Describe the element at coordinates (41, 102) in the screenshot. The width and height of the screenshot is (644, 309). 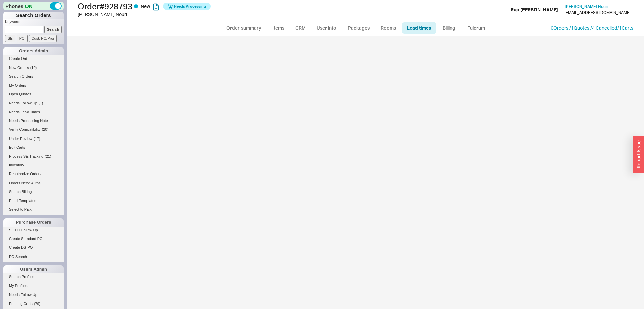
I see `span: ( 1 )` at that location.